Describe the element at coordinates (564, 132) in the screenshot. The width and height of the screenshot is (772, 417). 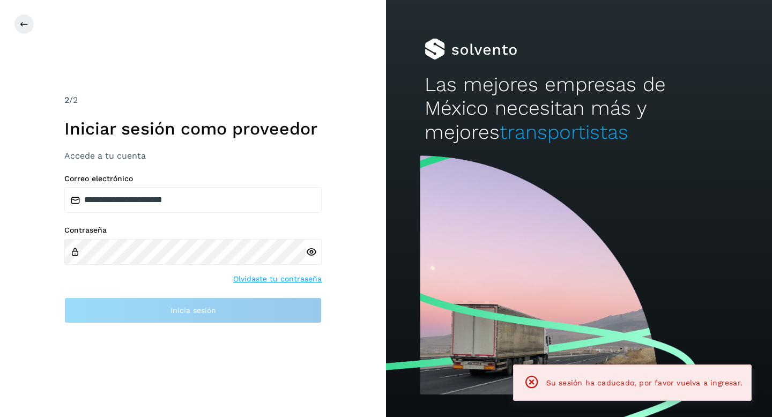
I see `span: transportistas` at that location.